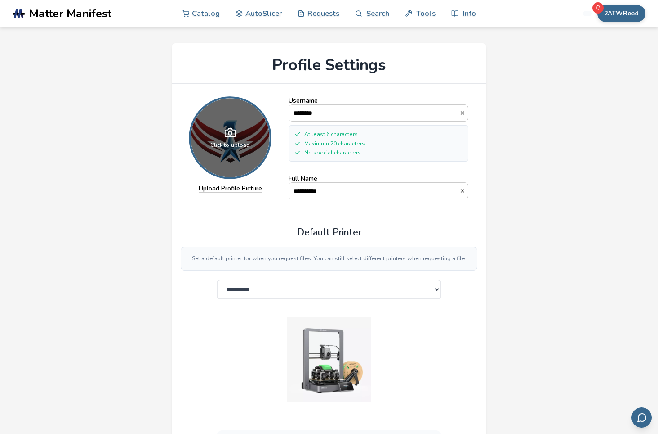 This screenshot has height=434, width=658. I want to click on img: Printer, so click(329, 359).